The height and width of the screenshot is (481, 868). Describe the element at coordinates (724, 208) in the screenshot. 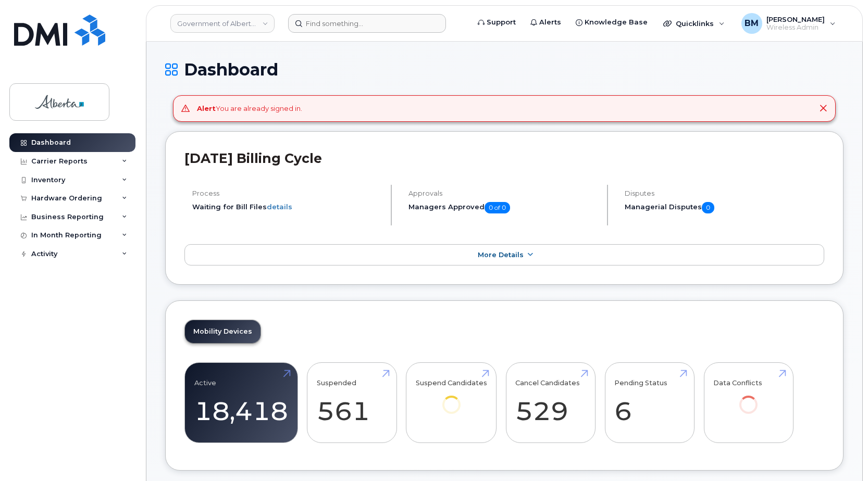

I see `h5: Managerial Disputes` at that location.